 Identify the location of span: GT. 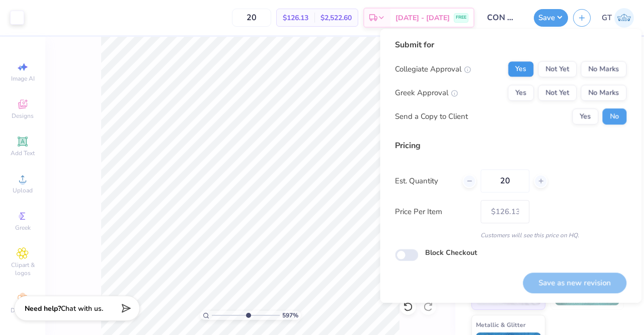
(607, 18).